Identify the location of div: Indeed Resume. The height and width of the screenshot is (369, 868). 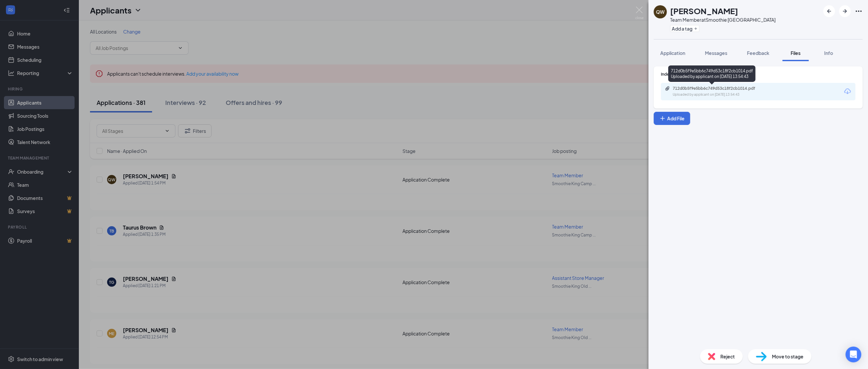
(758, 74).